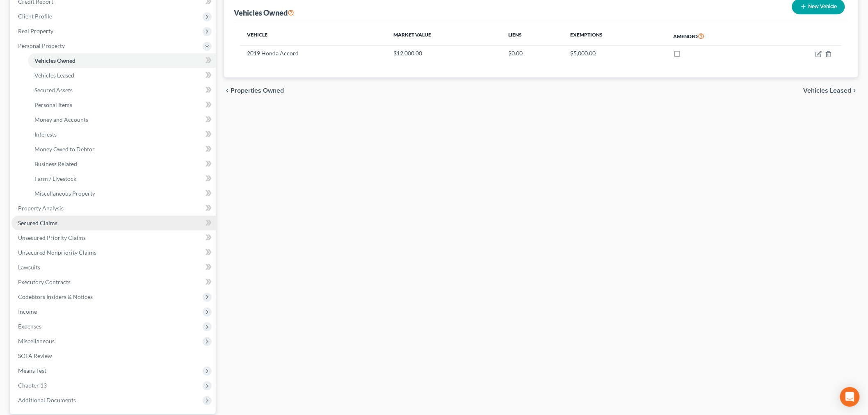 The width and height of the screenshot is (868, 415). I want to click on a: Unsecured Nonpriority Claims, so click(114, 253).